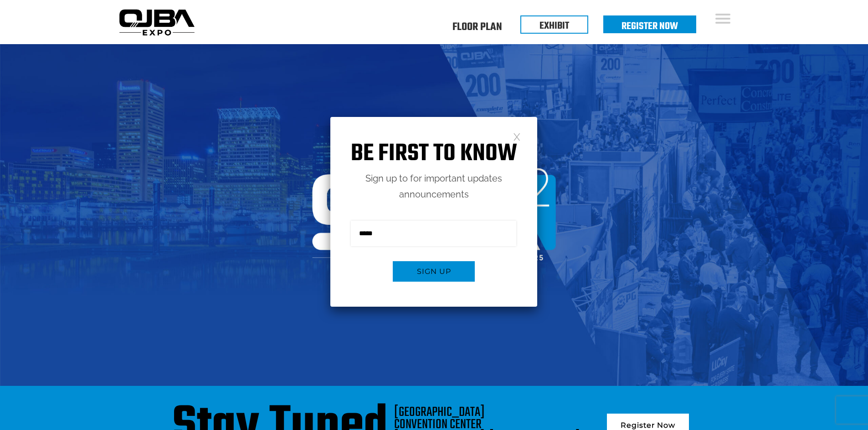  Describe the element at coordinates (553, 26) in the screenshot. I see `a: EXHIBIT` at that location.